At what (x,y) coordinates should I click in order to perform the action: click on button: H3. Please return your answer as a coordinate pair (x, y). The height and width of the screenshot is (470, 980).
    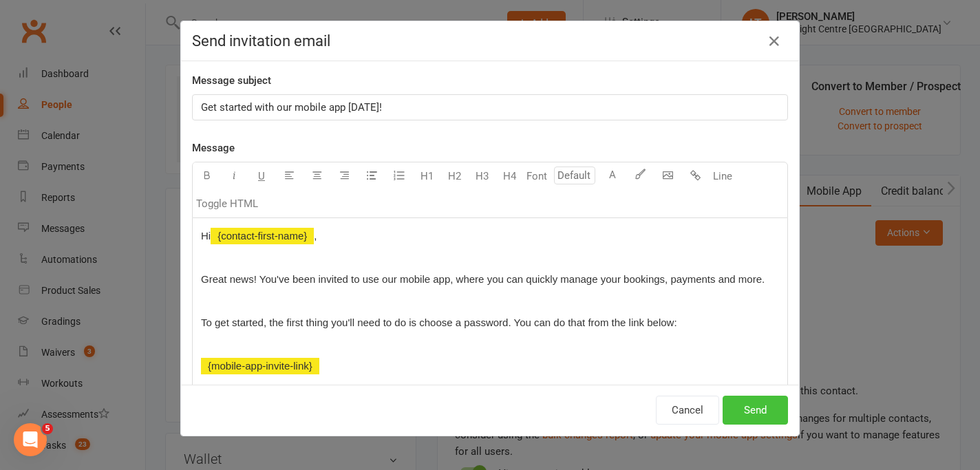
    Looking at the image, I should click on (482, 176).